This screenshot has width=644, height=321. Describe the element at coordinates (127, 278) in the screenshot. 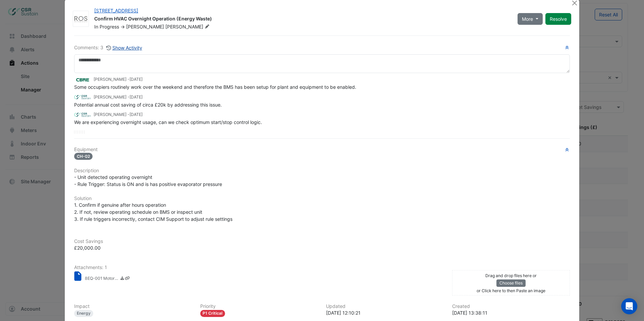

I see `a: Copy link to clipboard` at that location.